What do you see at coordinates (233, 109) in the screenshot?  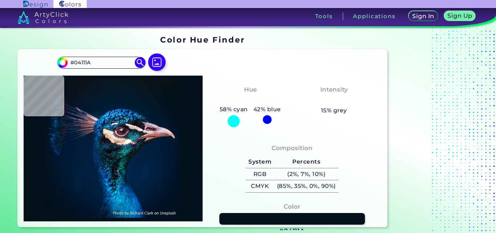 I see `h5: 58% cyan` at bounding box center [233, 109].